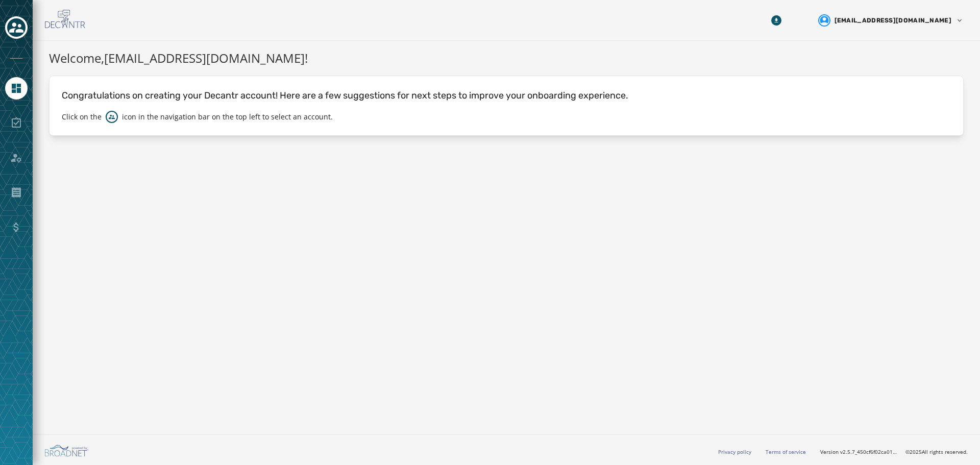 The width and height of the screenshot is (980, 465). What do you see at coordinates (869, 451) in the screenshot?
I see `span: v2.5.7_450cf6f02ca01d91e0dd0016ee612a244a52abf3` at bounding box center [869, 451].